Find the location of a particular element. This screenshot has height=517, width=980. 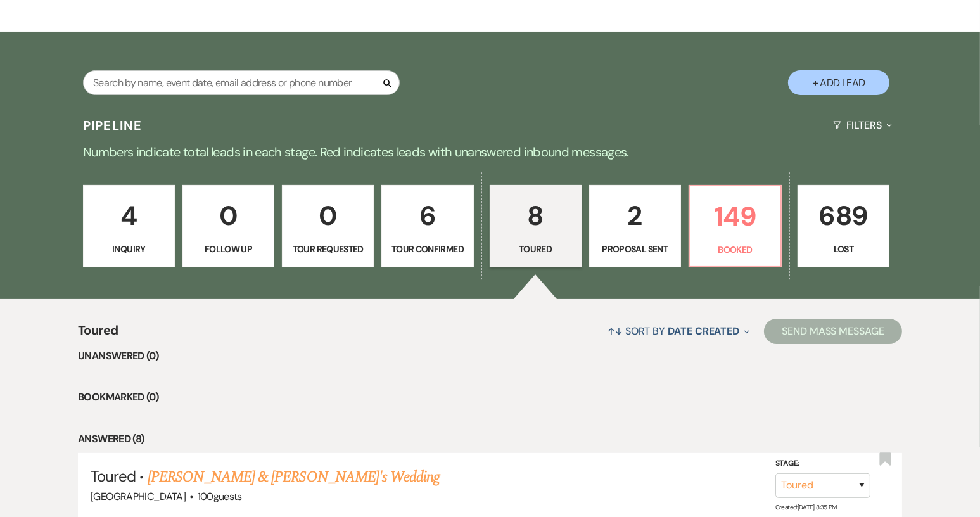

a: 0Tour Requested is located at coordinates (327, 226).